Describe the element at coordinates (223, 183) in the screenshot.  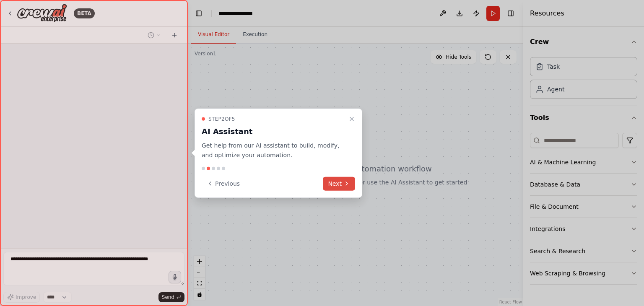
I see `button: Previous` at that location.